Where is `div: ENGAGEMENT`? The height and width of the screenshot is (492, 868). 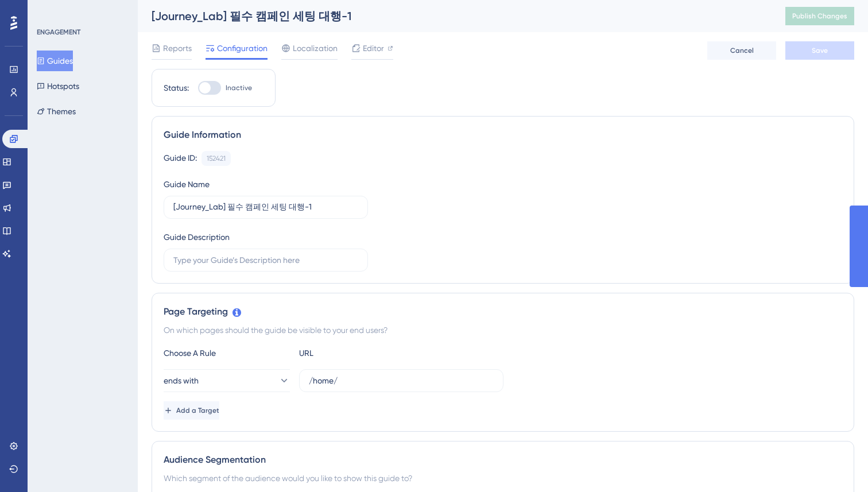 div: ENGAGEMENT is located at coordinates (59, 32).